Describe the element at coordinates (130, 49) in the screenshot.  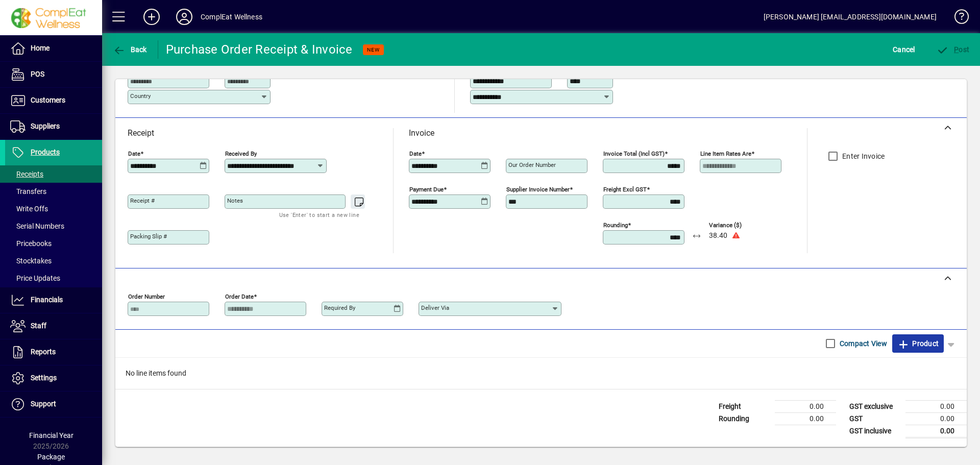
I see `app-page-header-button: Back` at that location.